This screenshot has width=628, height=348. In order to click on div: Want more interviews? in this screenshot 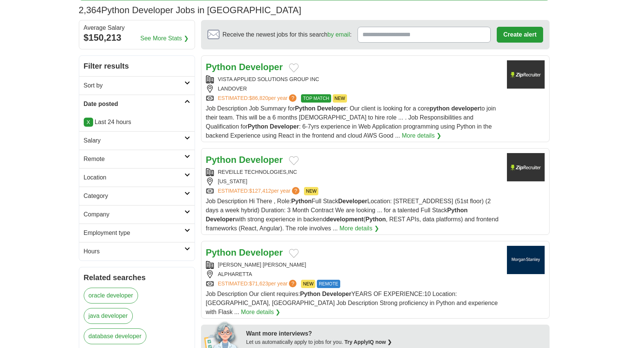, I will do `click(396, 334)`.